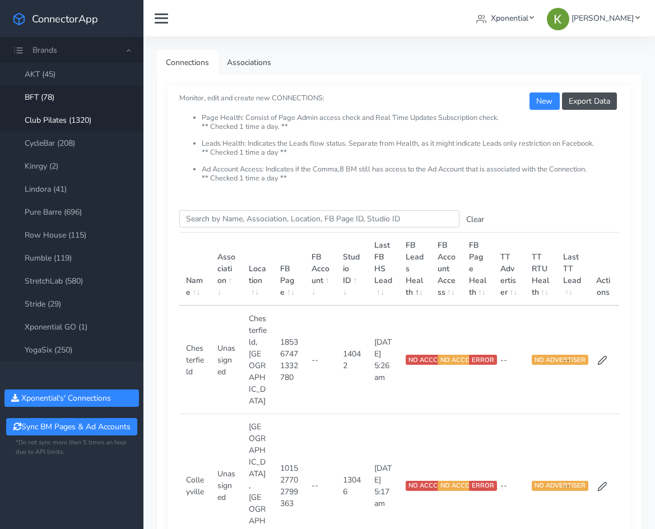 The image size is (655, 529). What do you see at coordinates (509, 269) in the screenshot?
I see `th: TT Advertiser` at bounding box center [509, 269].